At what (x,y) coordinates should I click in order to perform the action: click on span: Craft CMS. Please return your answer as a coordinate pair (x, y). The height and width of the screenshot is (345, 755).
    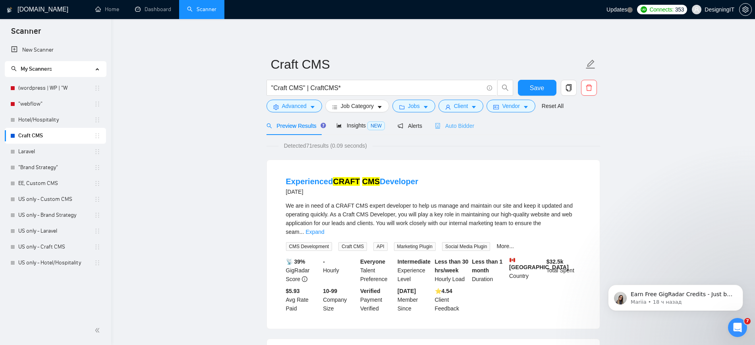
    Looking at the image, I should click on (353, 247).